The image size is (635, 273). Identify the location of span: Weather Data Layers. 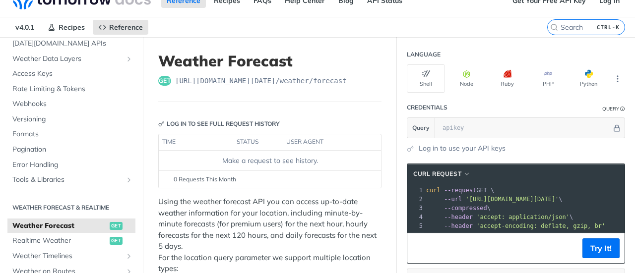
(67, 59).